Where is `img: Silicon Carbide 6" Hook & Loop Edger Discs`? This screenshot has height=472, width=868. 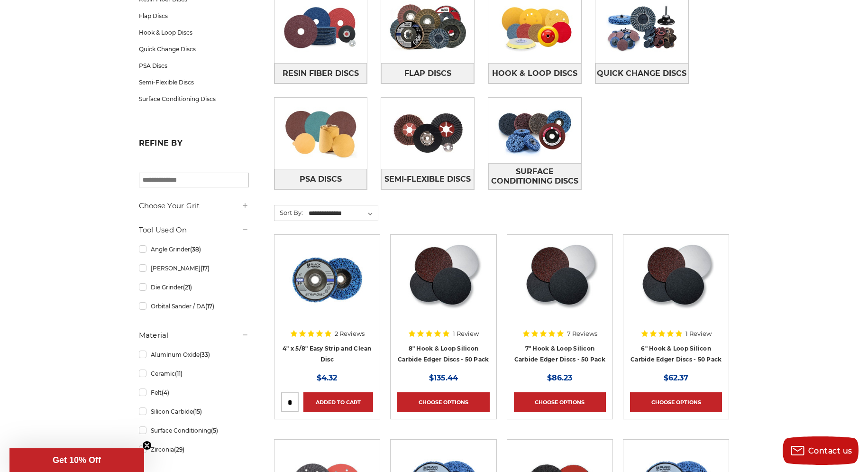 img: Silicon Carbide 6" Hook & Loop Edger Discs is located at coordinates (676, 279).